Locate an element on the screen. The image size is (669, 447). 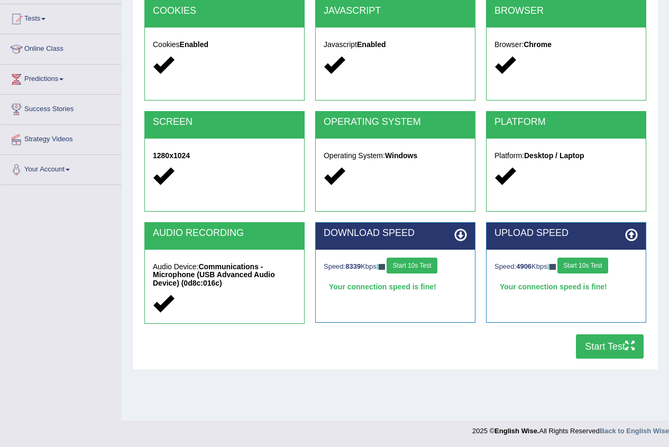
a: Online Class is located at coordinates (61, 48).